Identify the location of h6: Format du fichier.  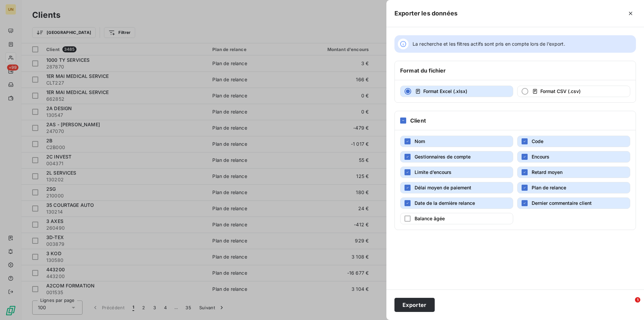
(423, 71).